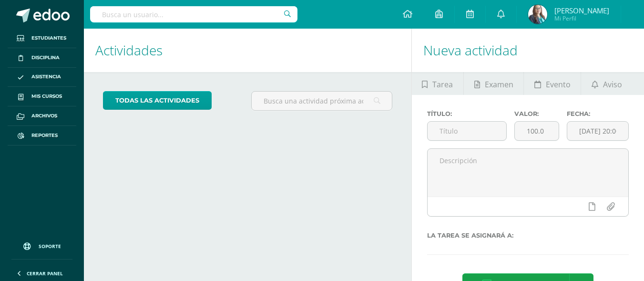 The image size is (644, 281). I want to click on span: Mi Perfil, so click(582, 18).